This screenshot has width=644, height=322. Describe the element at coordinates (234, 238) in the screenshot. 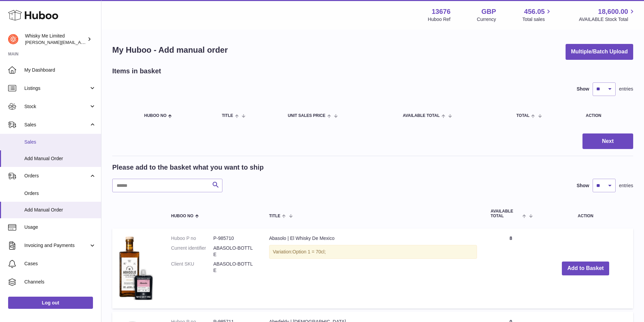

I see `dd: P-985710` at that location.